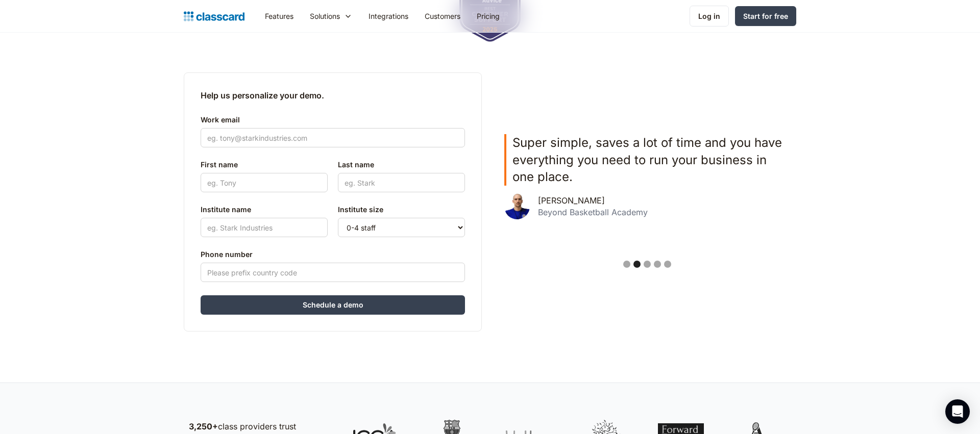 The height and width of the screenshot is (434, 980). I want to click on div: Show slide 5 of 5, so click(668, 264).